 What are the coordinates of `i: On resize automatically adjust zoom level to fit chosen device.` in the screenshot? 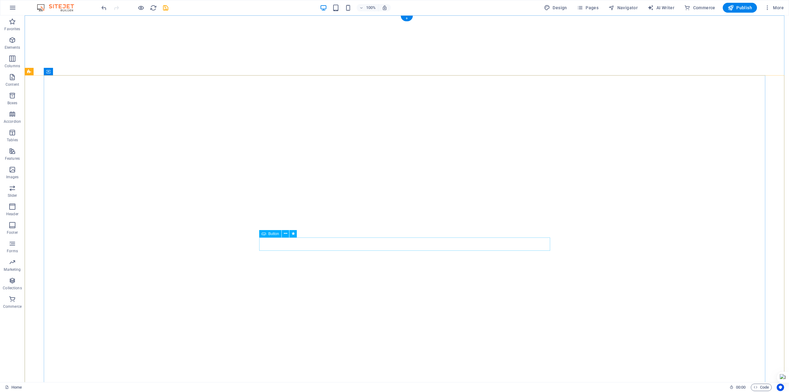 It's located at (385, 8).